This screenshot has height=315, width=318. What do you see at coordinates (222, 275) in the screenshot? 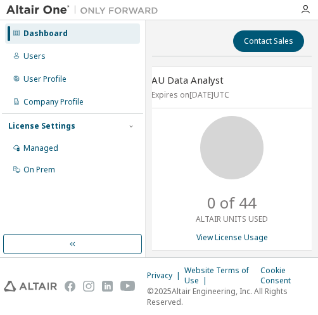
I see `div: Website Terms of Use` at bounding box center [222, 275].